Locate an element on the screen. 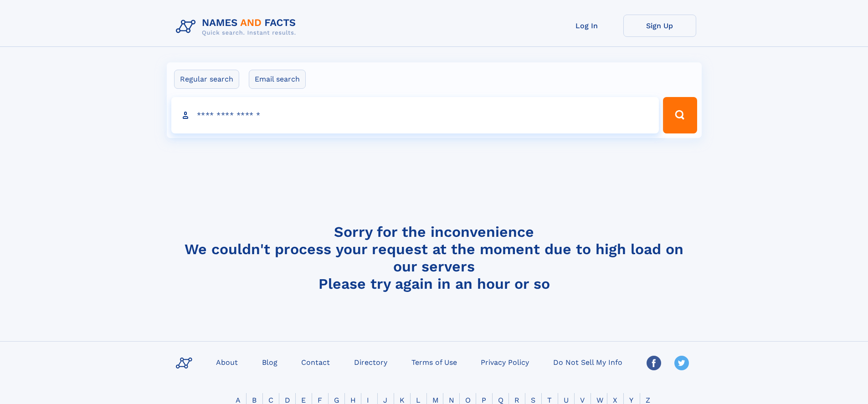 This screenshot has height=404, width=868. a: Do Not Sell My Info is located at coordinates (588, 362).